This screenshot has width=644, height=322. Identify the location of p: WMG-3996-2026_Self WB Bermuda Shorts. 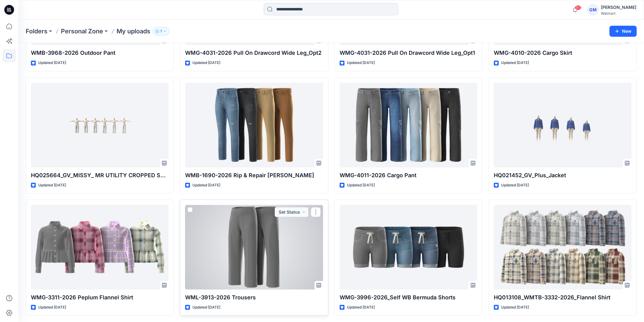
(408, 297).